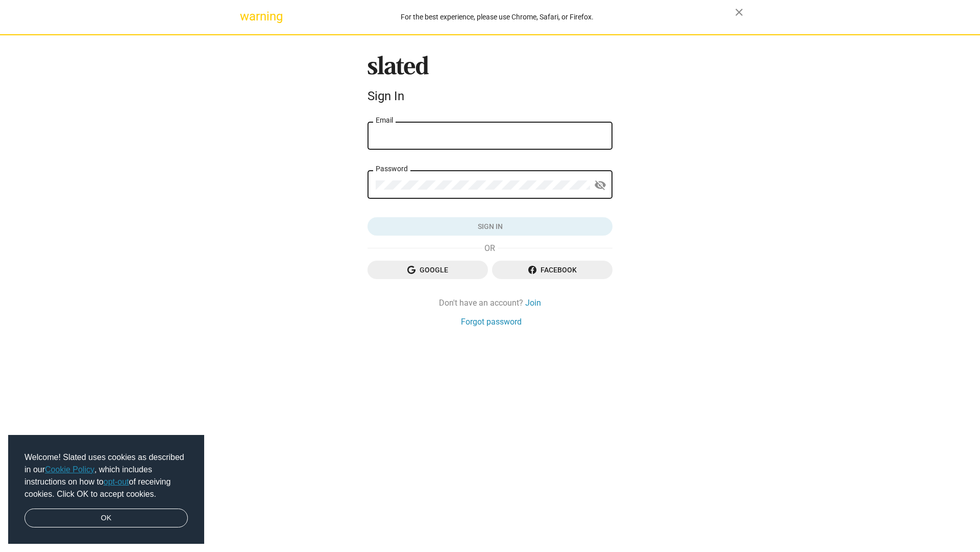  Describe the element at coordinates (490, 82) in the screenshot. I see `sl-branding: Sign In` at that location.